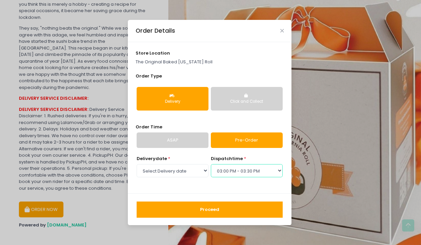 The width and height of the screenshot is (421, 245). I want to click on button: Proceed, so click(209, 210).